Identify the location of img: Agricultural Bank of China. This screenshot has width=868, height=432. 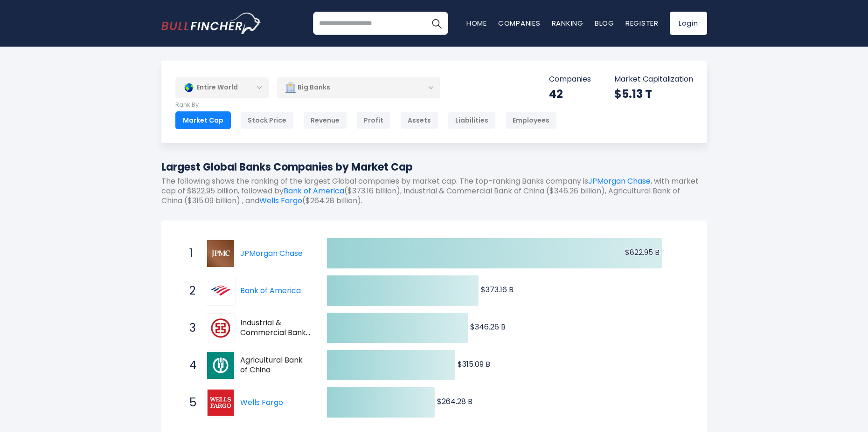
(220, 366).